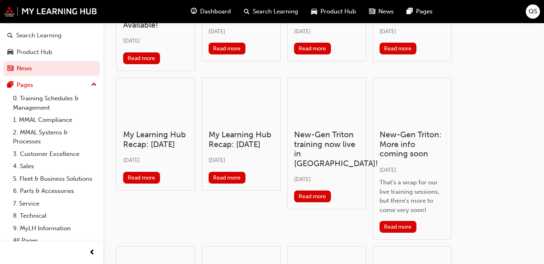 The width and height of the screenshot is (544, 264). What do you see at coordinates (55, 154) in the screenshot?
I see `a: 3. Customer Excellence` at bounding box center [55, 154].